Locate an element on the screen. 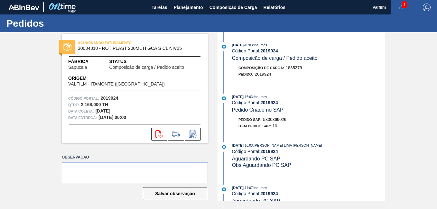 The width and height of the screenshot is (437, 209). span: Pedido : is located at coordinates (246, 74).